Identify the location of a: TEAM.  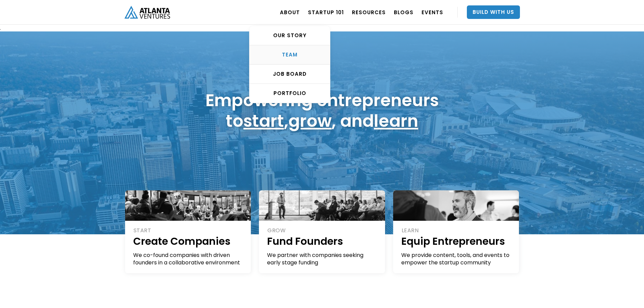
(290, 55).